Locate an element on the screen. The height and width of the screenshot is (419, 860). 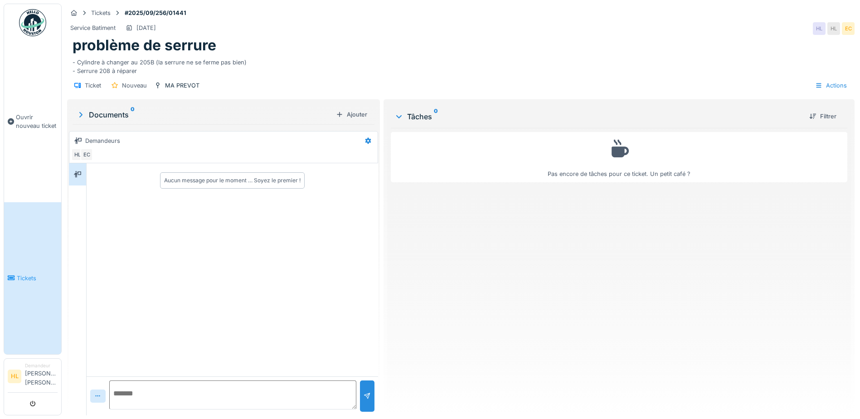
div: Ticket is located at coordinates (93, 85).